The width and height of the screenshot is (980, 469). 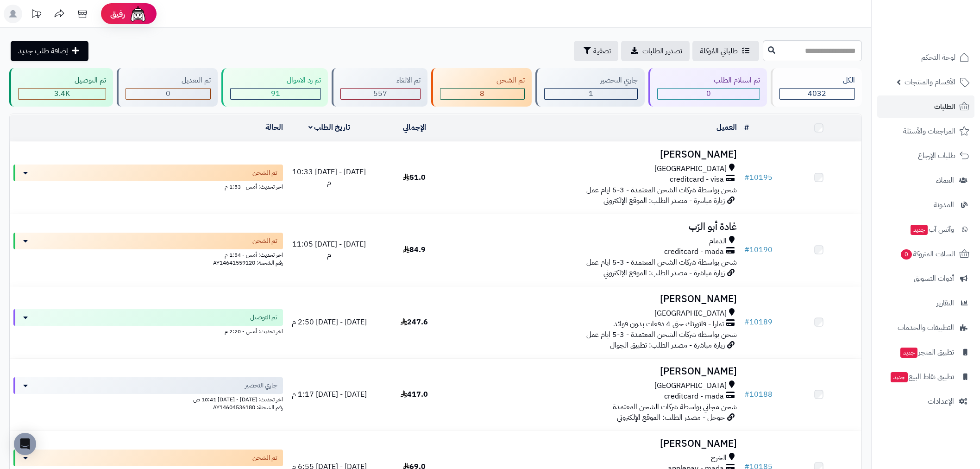 I want to click on a: #10188, so click(x=758, y=394).